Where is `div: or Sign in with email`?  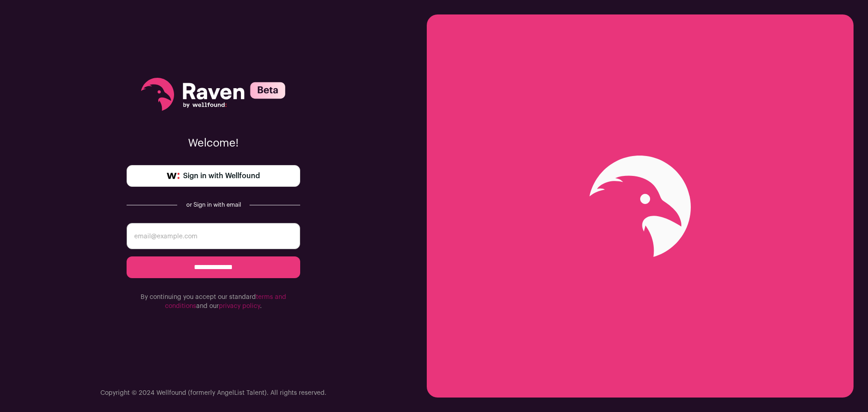
div: or Sign in with email is located at coordinates (214, 205).